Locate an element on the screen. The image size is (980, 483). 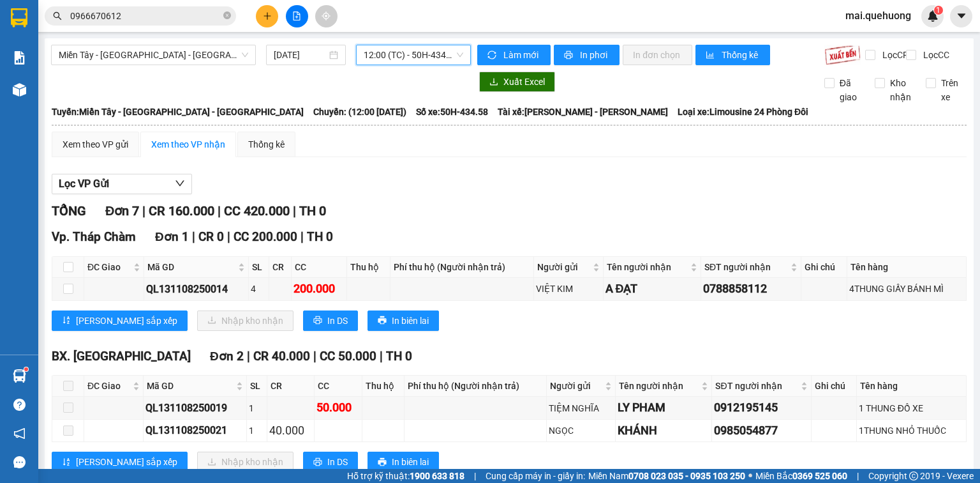
div: 0788858112 is located at coordinates (751, 289).